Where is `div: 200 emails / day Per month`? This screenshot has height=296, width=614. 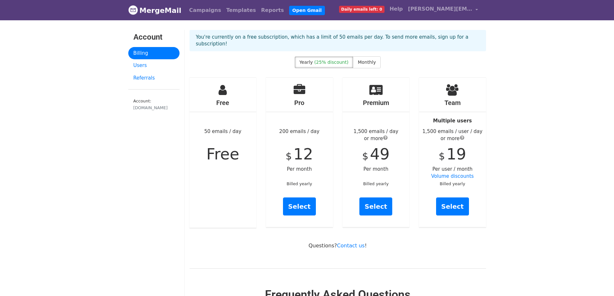 div: 200 emails / day Per month is located at coordinates (299, 152).